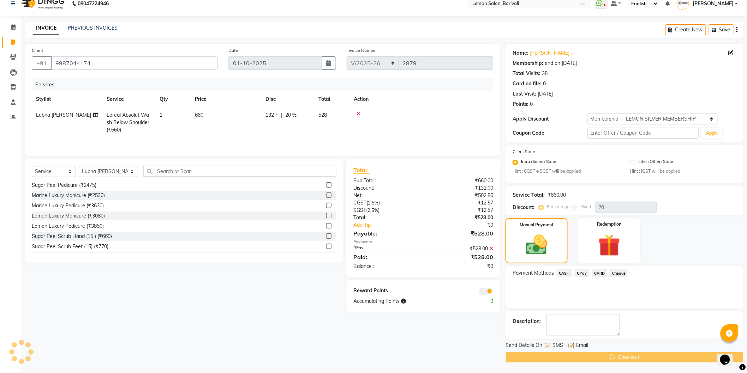 The height and width of the screenshot is (373, 747). Describe the element at coordinates (558, 207) in the screenshot. I see `label: Percentage` at that location.